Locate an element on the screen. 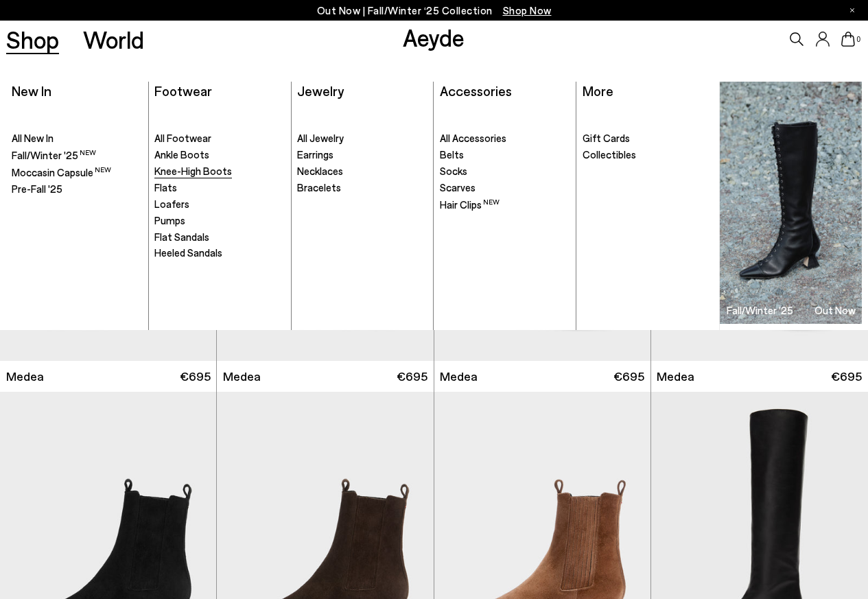 This screenshot has height=599, width=868. a: Footwear is located at coordinates (183, 91).